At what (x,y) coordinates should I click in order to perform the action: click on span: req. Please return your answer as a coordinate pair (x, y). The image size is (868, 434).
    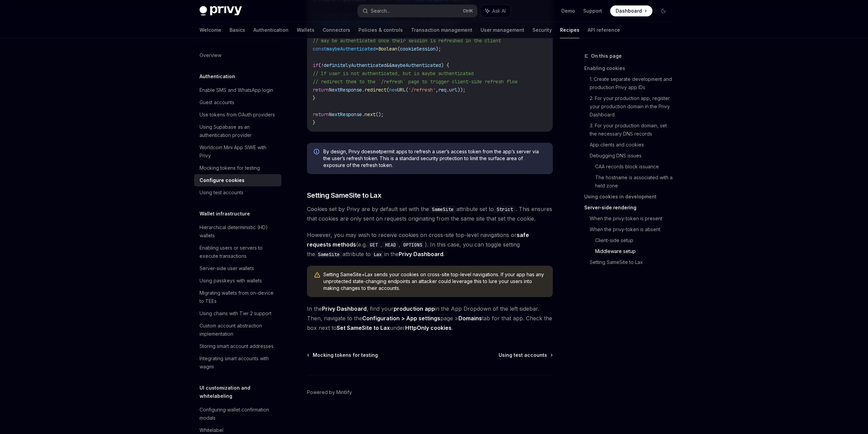
    Looking at the image, I should click on (442, 90).